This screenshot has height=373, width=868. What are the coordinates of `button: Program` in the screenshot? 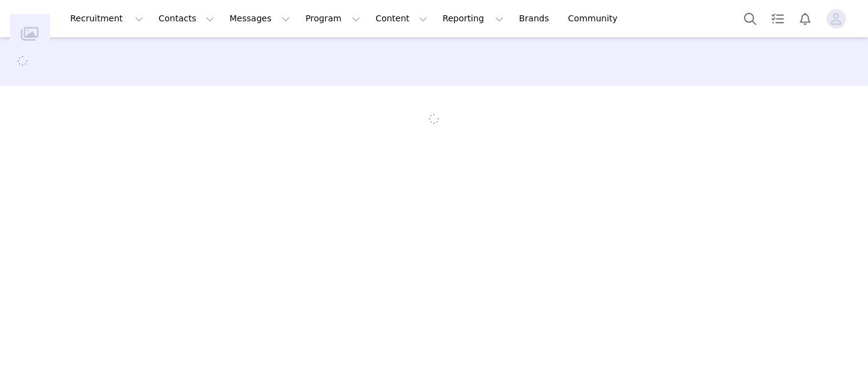 It's located at (333, 18).